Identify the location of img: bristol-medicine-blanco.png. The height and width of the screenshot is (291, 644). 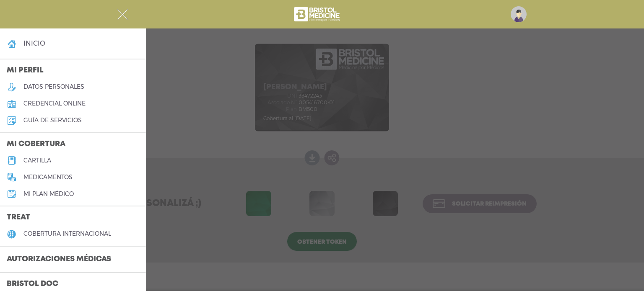
(317, 14).